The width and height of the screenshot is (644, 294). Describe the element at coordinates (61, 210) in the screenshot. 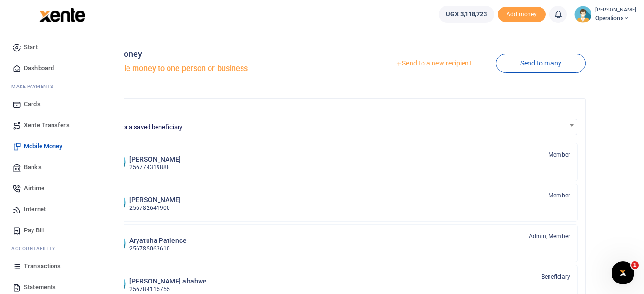

I see `a: Internet` at that location.